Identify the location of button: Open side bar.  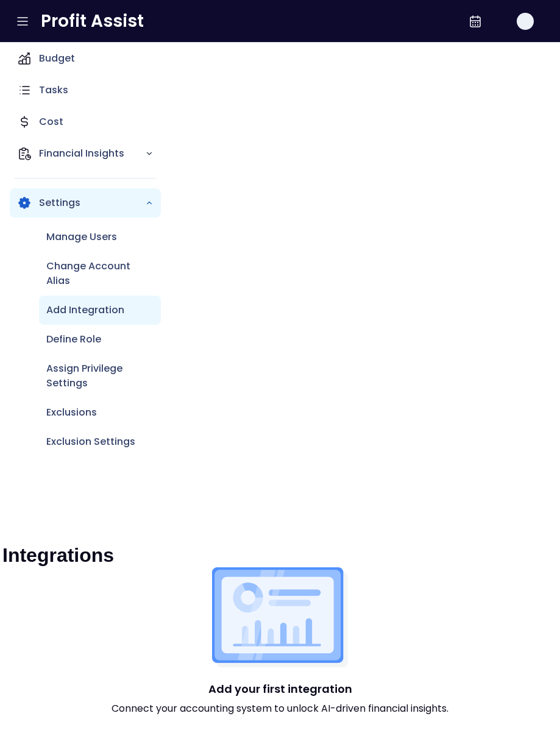
(22, 22).